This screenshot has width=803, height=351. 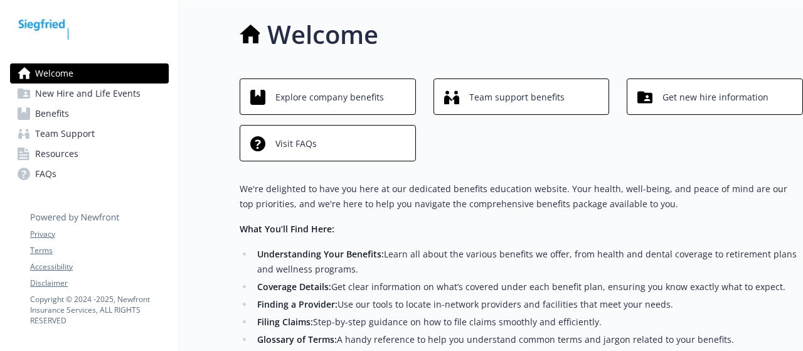 I want to click on a: Benefits, so click(x=89, y=114).